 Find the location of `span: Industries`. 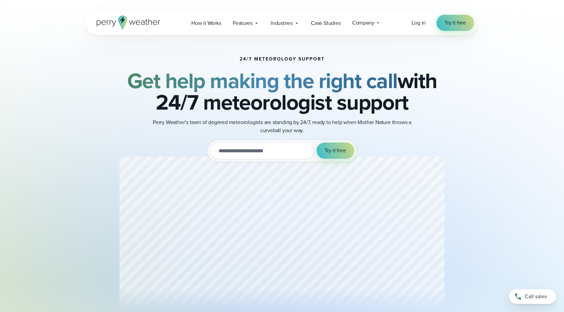

span: Industries is located at coordinates (282, 23).